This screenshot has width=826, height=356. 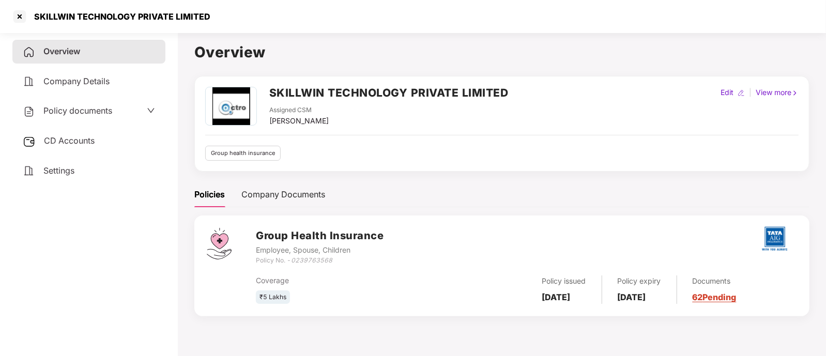 I want to click on div: Employee, Spouse, Children, so click(x=319, y=250).